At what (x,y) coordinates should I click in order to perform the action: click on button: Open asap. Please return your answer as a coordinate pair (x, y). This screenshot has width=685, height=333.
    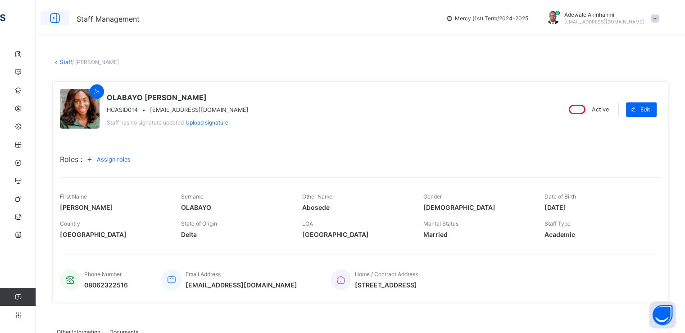
    Looking at the image, I should click on (663, 315).